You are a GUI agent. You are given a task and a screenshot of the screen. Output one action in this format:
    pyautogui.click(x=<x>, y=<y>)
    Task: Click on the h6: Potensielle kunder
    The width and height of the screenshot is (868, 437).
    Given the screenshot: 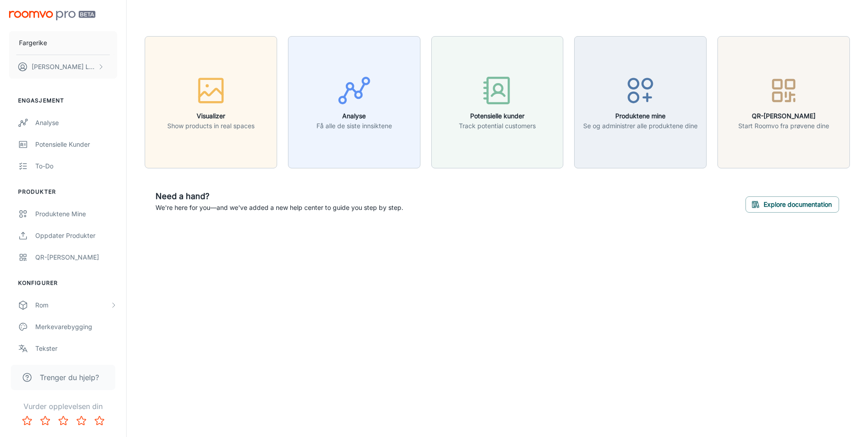 What is the action you would take?
    pyautogui.click(x=497, y=116)
    